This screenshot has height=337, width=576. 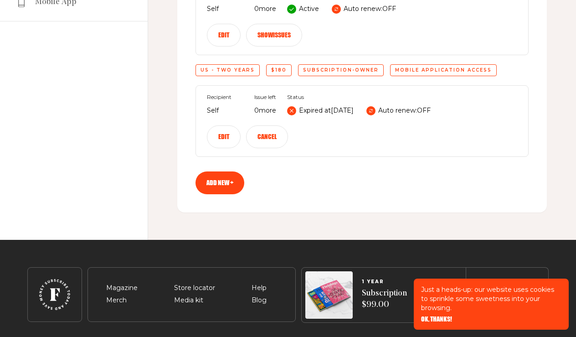 I want to click on p: Just a heads-up: our website uses cookies to sprinkle some sweetness into your browsing., so click(x=491, y=298).